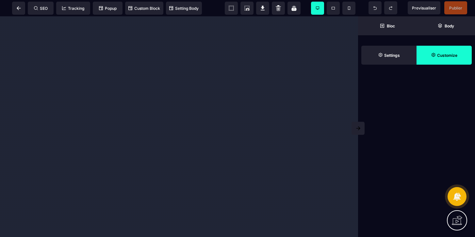 The width and height of the screenshot is (475, 237). What do you see at coordinates (41, 8) in the screenshot?
I see `span: SEO` at bounding box center [41, 8].